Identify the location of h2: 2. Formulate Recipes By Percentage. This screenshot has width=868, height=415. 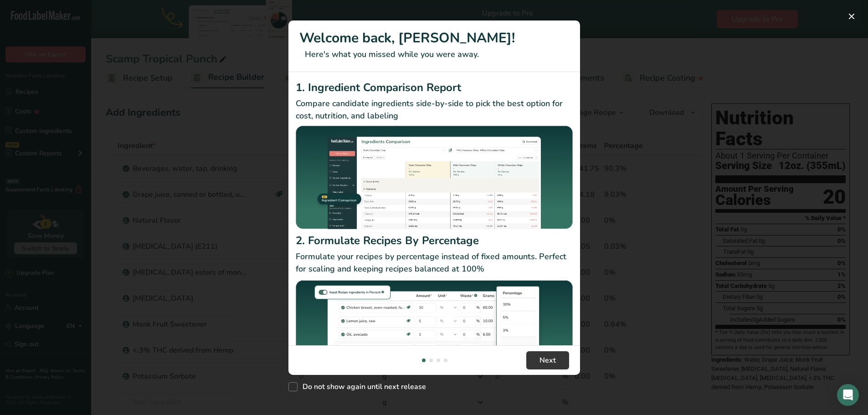
(435, 241).